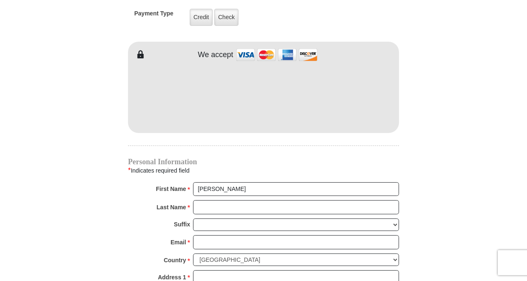  What do you see at coordinates (175, 260) in the screenshot?
I see `strong: Country` at bounding box center [175, 260].